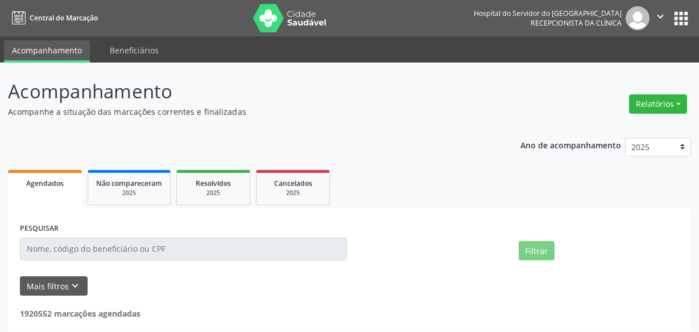 The height and width of the screenshot is (332, 699). What do you see at coordinates (247, 92) in the screenshot?
I see `p: Acompanhamento` at bounding box center [247, 92].